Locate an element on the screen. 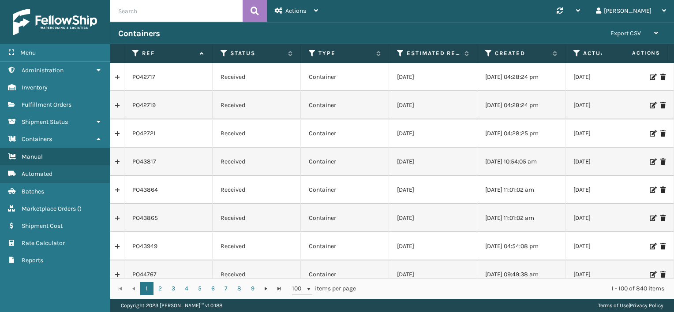  a: PO42719 is located at coordinates (144, 105).